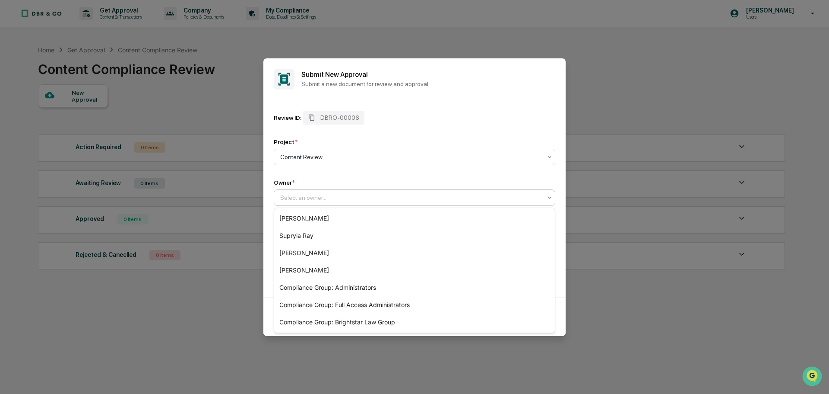 The width and height of the screenshot is (829, 394). Describe the element at coordinates (11, 11) in the screenshot. I see `img: f2157a4c-a0d3-4daa-907e-bb6f0de503a5-1751232295721` at that location.